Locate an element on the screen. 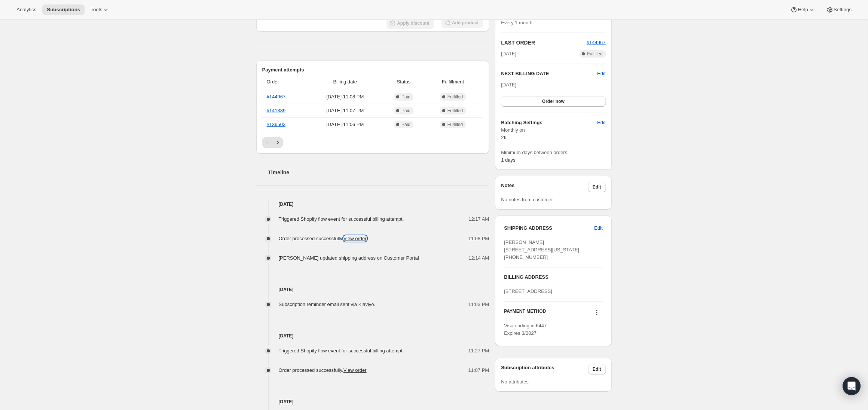 This screenshot has width=868, height=410. button: Settings is located at coordinates (839, 10).